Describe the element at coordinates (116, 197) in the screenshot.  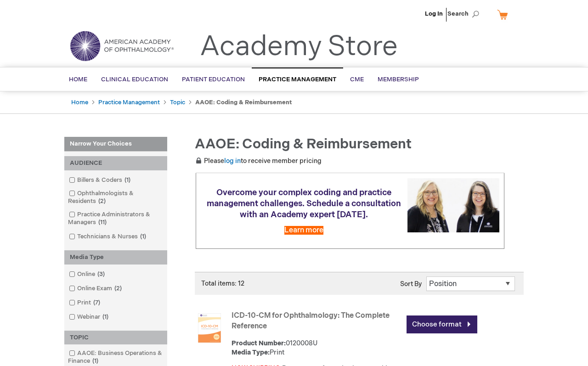
I see `a: Ophthalmologists & Residents2` at that location.